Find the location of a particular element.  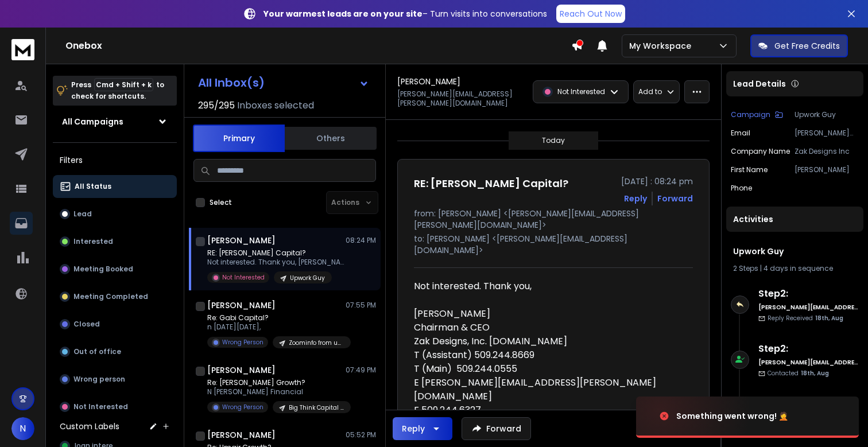

p: Add to is located at coordinates (650, 92).